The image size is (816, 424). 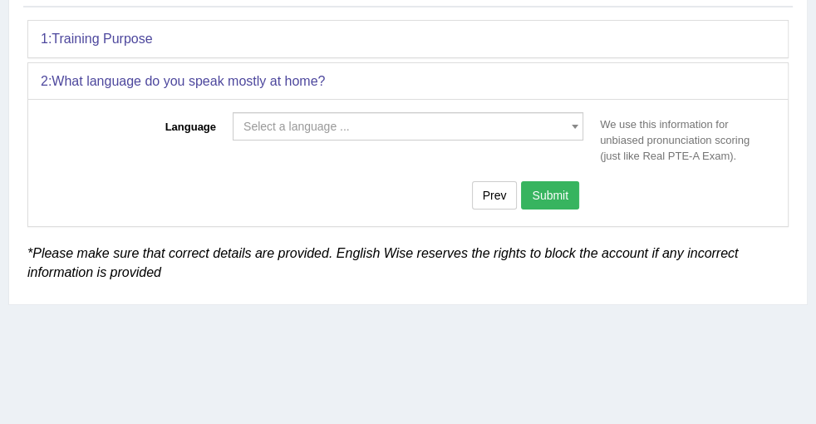 I want to click on b: What language do you speak mostly at home?, so click(x=188, y=81).